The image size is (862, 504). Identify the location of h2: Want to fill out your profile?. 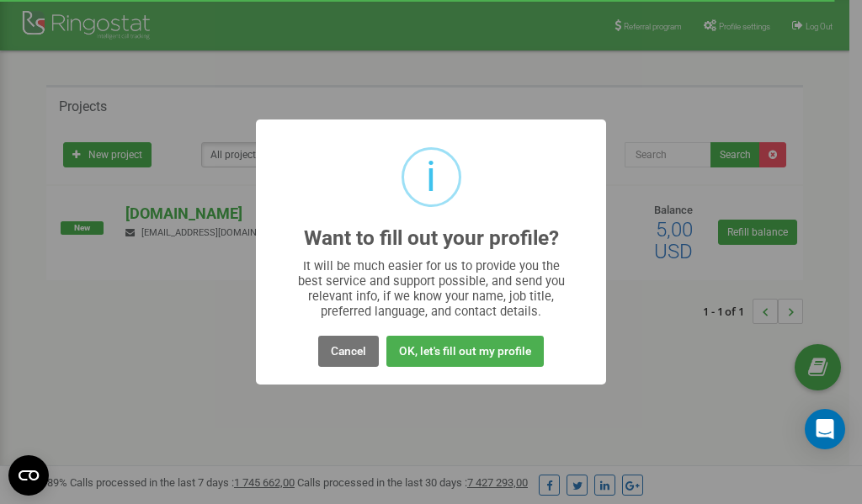
(431, 238).